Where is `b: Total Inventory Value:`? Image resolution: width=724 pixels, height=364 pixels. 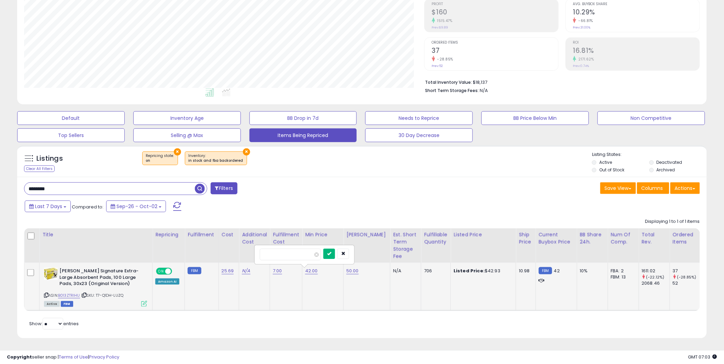
b: Total Inventory Value: is located at coordinates (449, 82).